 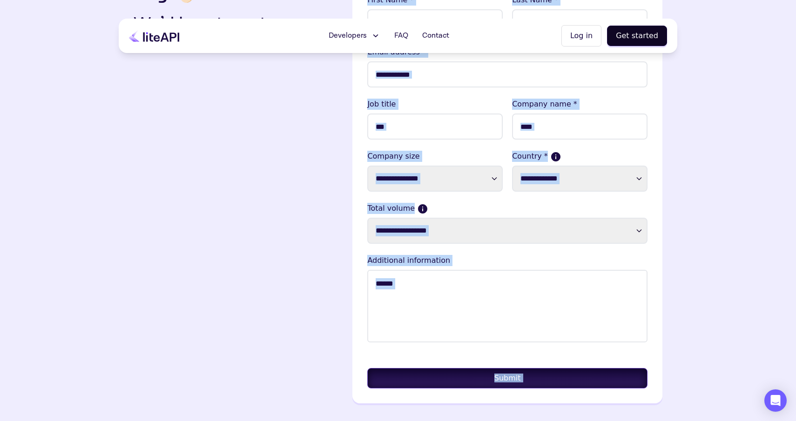 What do you see at coordinates (423, 209) in the screenshot?
I see `button: Current monthly volume your business makes in USD` at bounding box center [423, 209].